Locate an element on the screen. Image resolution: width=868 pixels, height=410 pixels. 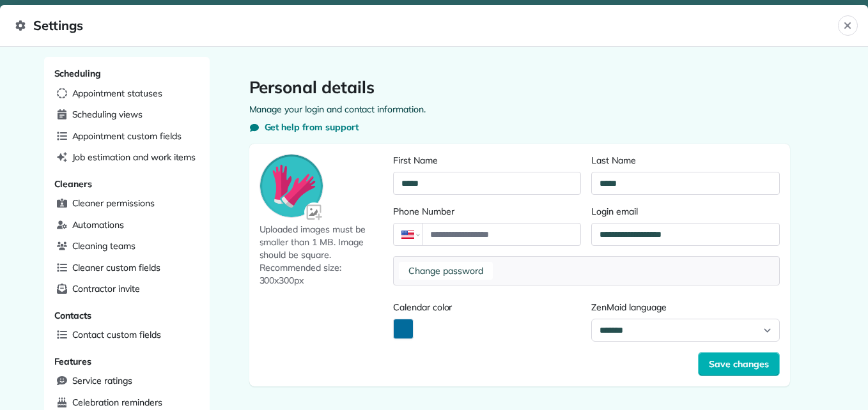
button: Close is located at coordinates (847, 26).